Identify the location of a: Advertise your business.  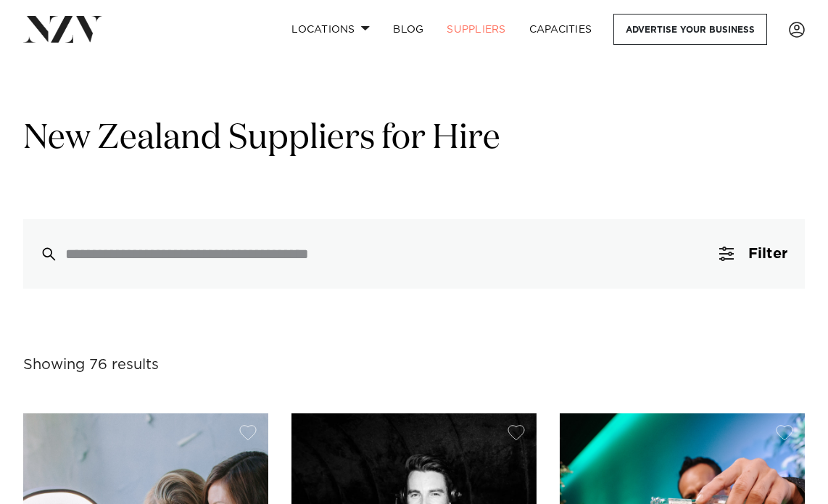
(691, 29).